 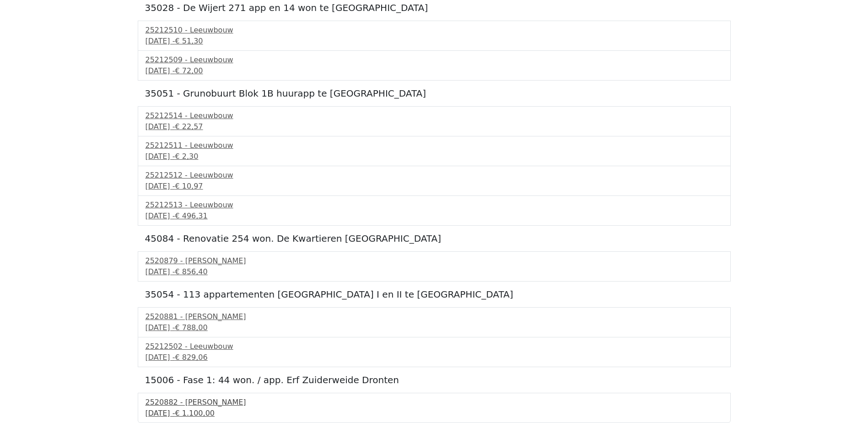 I want to click on h5: 15006 - Fase 1: 44 won. / app. Erf Zuiderweide Dronten, so click(x=434, y=380).